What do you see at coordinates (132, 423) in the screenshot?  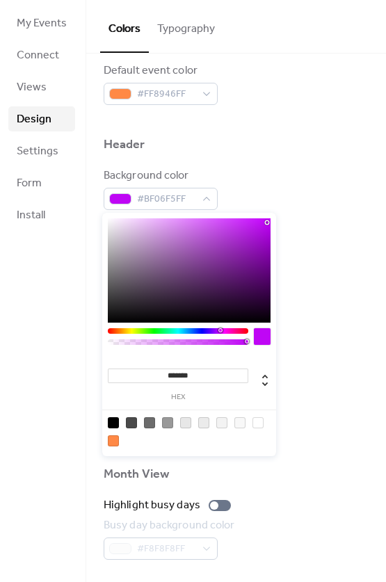 I see `div: rgb(74, 74, 74)` at bounding box center [132, 423].